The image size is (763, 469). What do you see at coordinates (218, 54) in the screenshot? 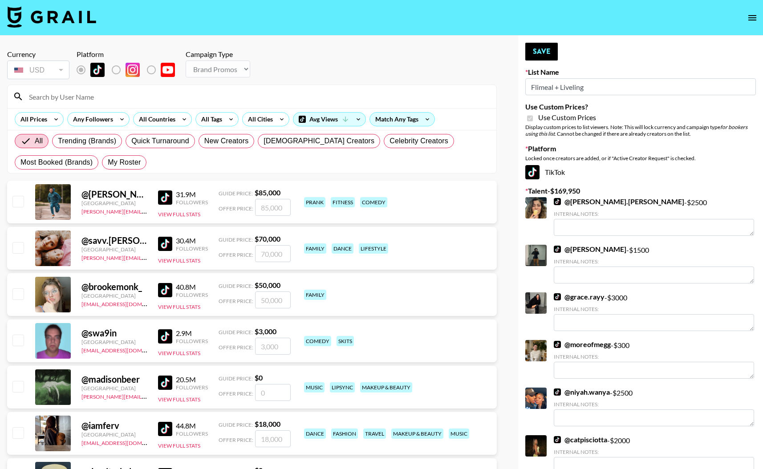
I see `div: Campaign Type` at bounding box center [218, 54].